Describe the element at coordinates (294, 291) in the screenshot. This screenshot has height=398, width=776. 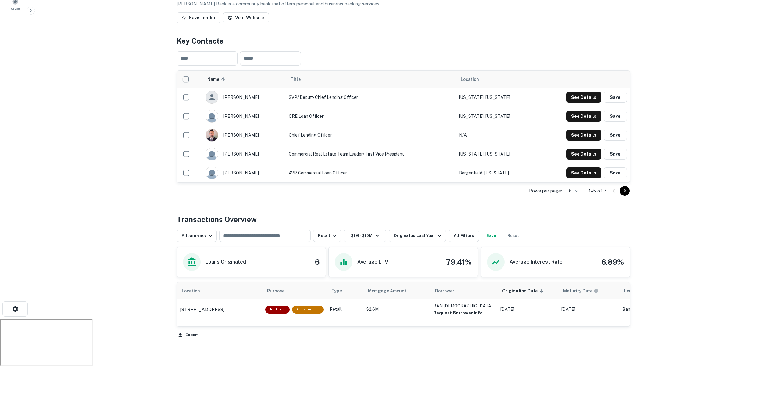
I see `th: Purpose` at that location.